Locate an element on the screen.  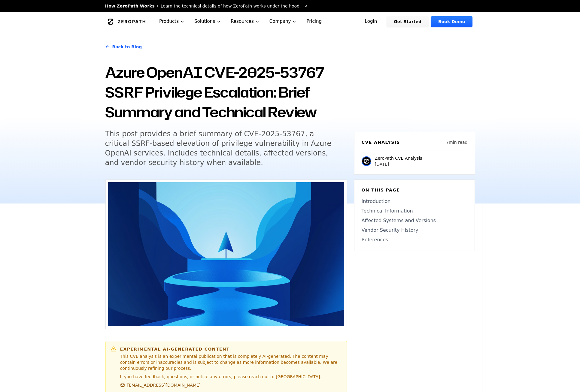
a: Vendor Security History is located at coordinates (415, 230).